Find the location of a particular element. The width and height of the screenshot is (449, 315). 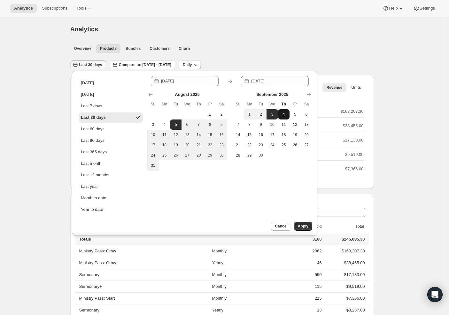

span: 2 is located at coordinates (261, 114).